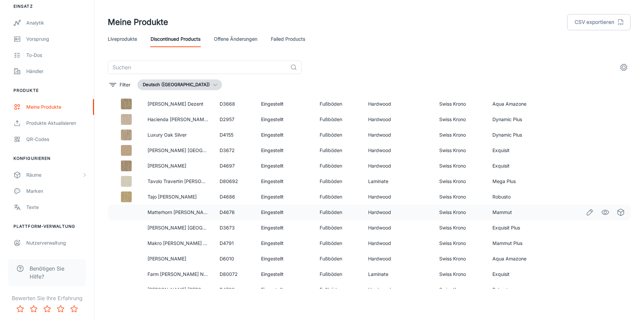 This screenshot has height=321, width=644. What do you see at coordinates (235, 197) in the screenshot?
I see `td: D4686` at bounding box center [235, 197].